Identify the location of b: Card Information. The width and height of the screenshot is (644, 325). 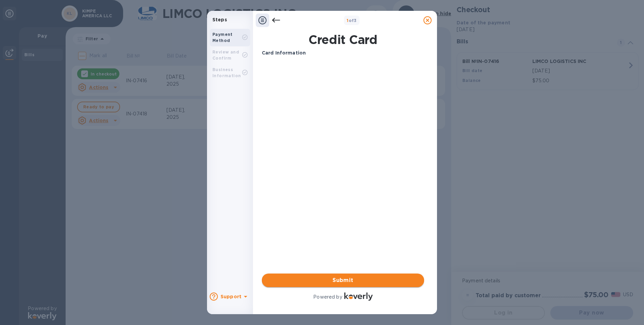
(284, 53).